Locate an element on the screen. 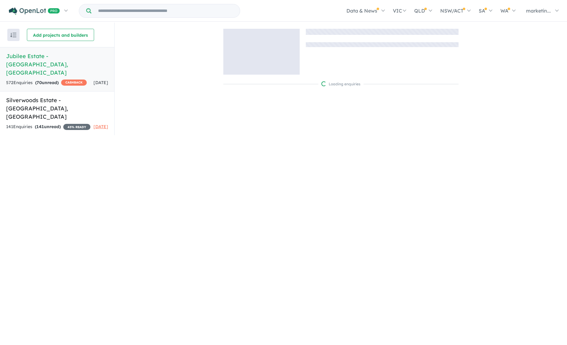 Image resolution: width=567 pixels, height=345 pixels. input: Try estate name, suburb, builder or developer is located at coordinates (166, 11).